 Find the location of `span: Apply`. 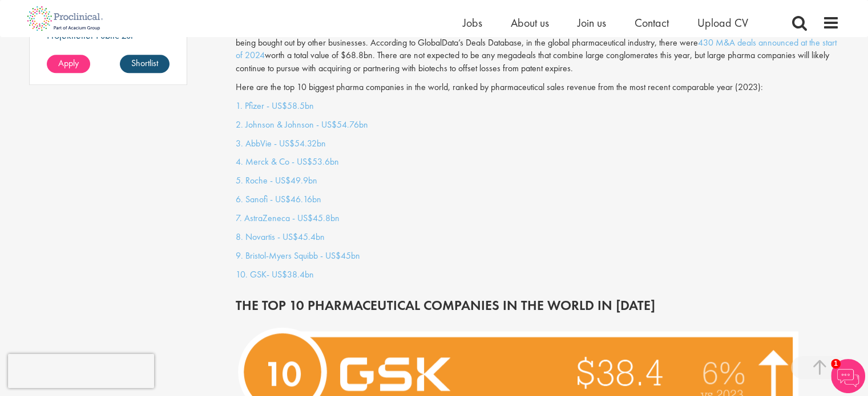

span: Apply is located at coordinates (69, 63).